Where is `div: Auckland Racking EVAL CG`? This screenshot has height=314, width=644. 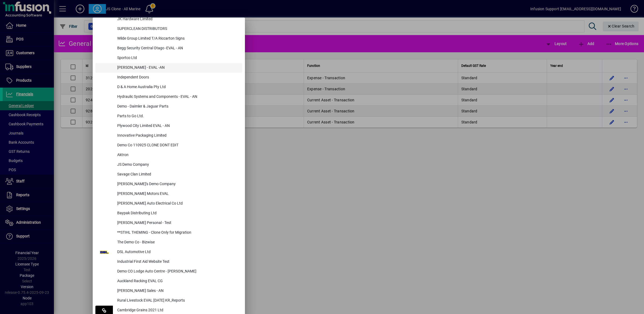
div: Auckland Racking EVAL CG is located at coordinates (178, 282).